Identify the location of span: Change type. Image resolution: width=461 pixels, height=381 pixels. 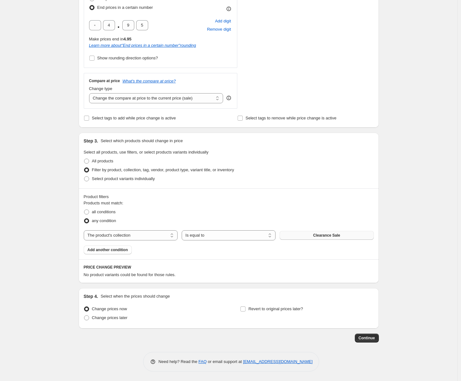
(101, 88).